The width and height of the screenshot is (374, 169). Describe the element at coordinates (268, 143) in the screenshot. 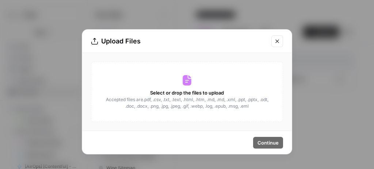

I see `button: Continue` at that location.